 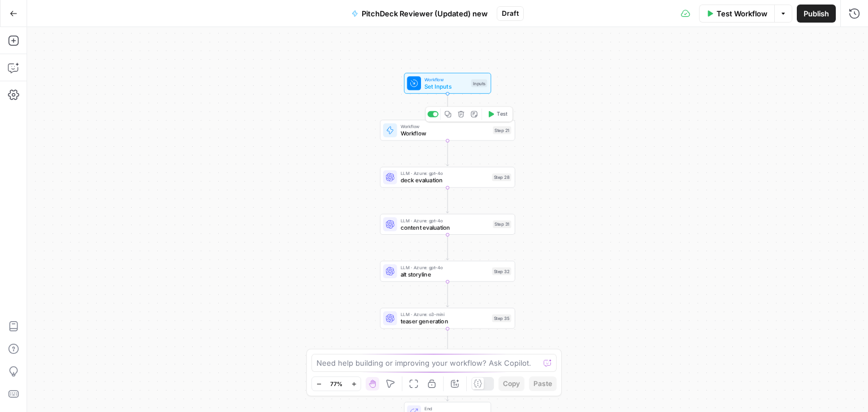 What do you see at coordinates (448, 247) in the screenshot?
I see `g: Edge from step_31 to step_32` at bounding box center [448, 247].